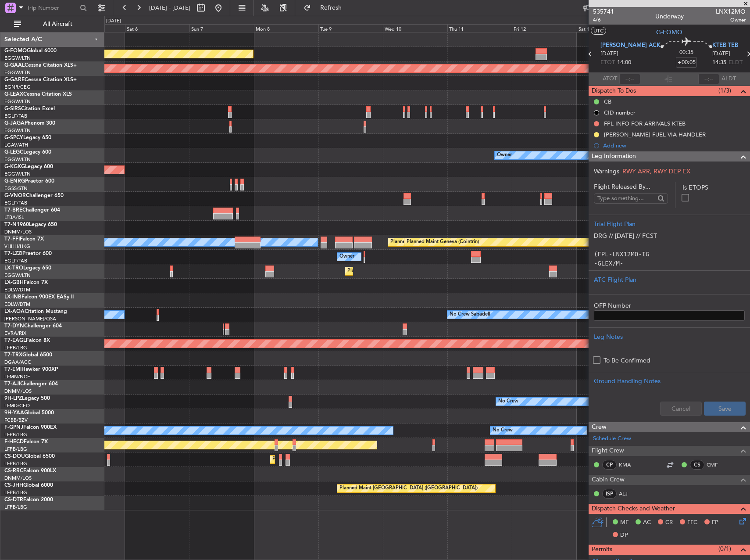  Describe the element at coordinates (14, 500) in the screenshot. I see `span: CS-DTR` at that location.